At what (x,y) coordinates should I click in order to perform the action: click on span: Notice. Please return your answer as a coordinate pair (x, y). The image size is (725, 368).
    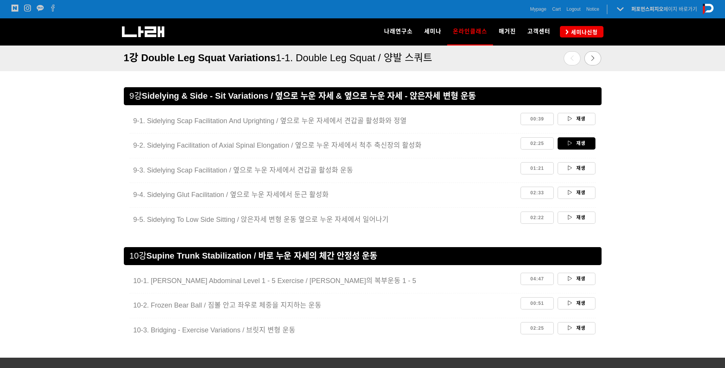
    Looking at the image, I should click on (593, 9).